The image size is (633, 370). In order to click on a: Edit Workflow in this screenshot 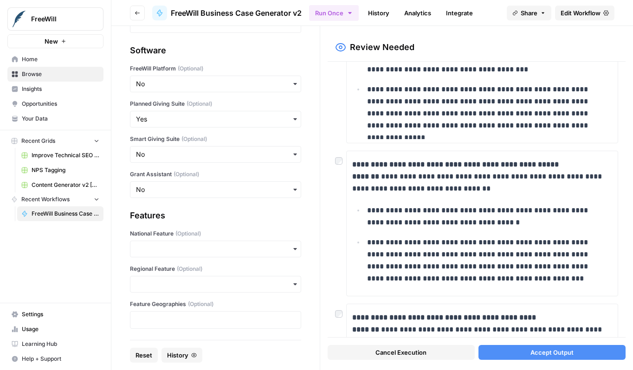, I will do `click(585, 13)`.